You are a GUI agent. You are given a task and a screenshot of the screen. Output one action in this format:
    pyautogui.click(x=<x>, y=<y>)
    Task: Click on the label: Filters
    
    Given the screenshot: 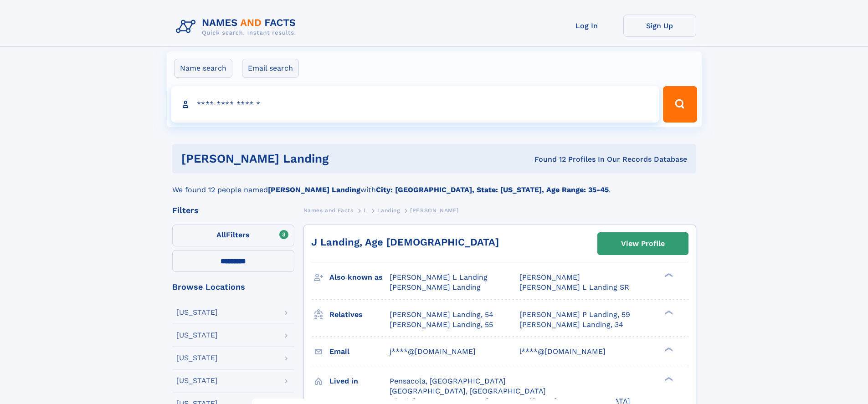 What is the action you would take?
    pyautogui.click(x=233, y=235)
    